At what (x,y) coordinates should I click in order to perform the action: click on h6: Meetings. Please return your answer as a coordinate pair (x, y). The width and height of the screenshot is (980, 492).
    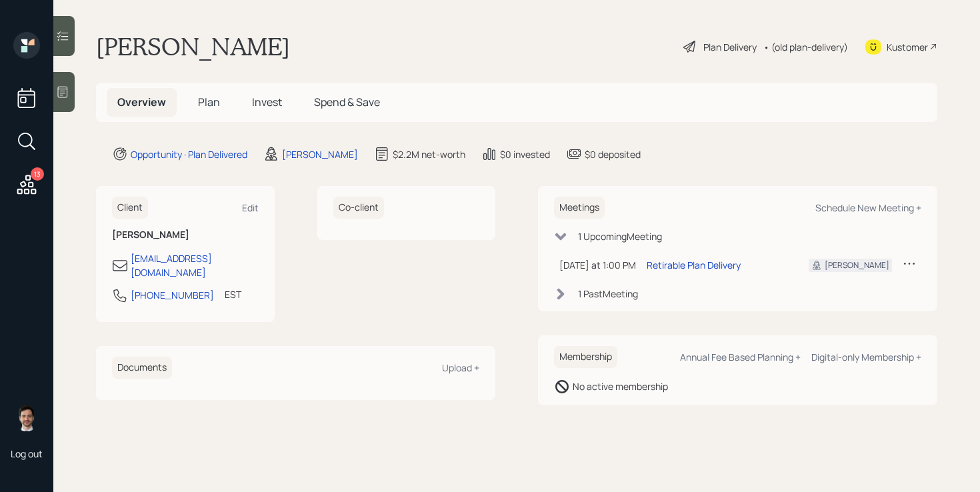
    Looking at the image, I should click on (579, 207).